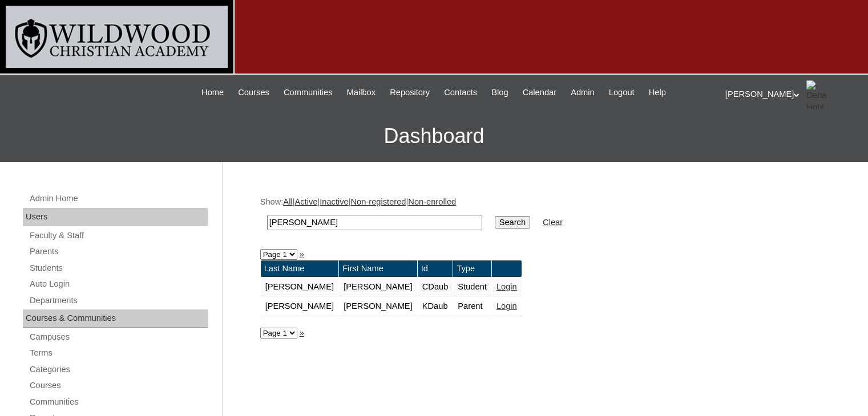  Describe the element at coordinates (118, 252) in the screenshot. I see `a: Parents` at that location.